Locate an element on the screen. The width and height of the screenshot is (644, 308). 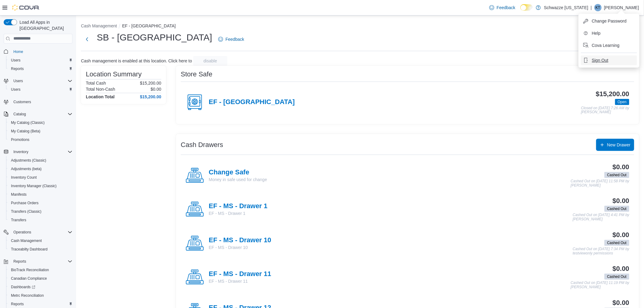
p: EF - MS - Drawer 11 is located at coordinates (240, 281).